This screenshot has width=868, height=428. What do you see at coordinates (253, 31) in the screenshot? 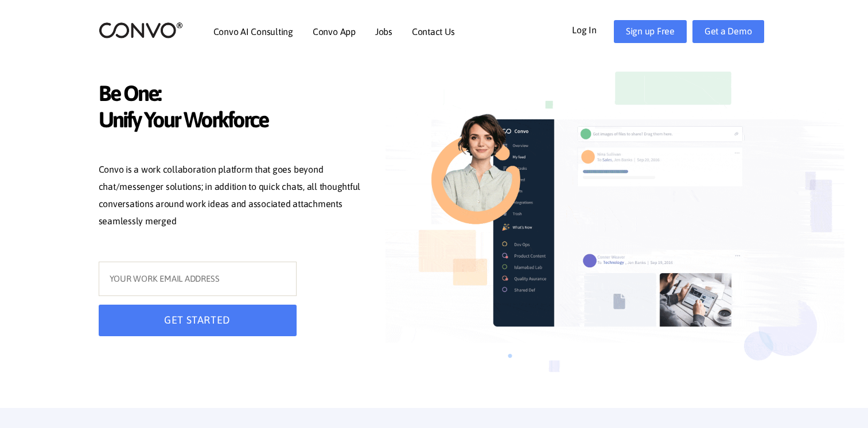
I see `a: Convo AI Consulting` at bounding box center [253, 31].